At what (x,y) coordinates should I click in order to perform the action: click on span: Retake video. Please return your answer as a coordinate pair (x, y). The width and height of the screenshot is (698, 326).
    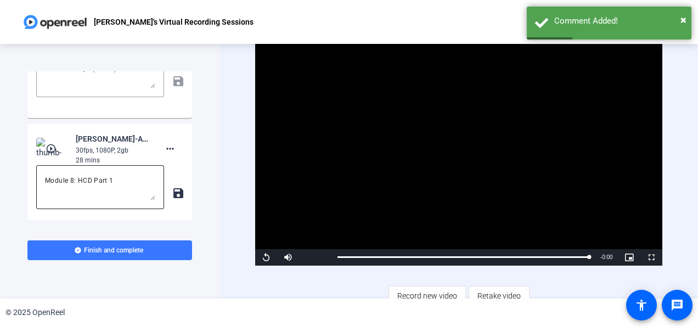
    Looking at the image, I should click on (499, 296).